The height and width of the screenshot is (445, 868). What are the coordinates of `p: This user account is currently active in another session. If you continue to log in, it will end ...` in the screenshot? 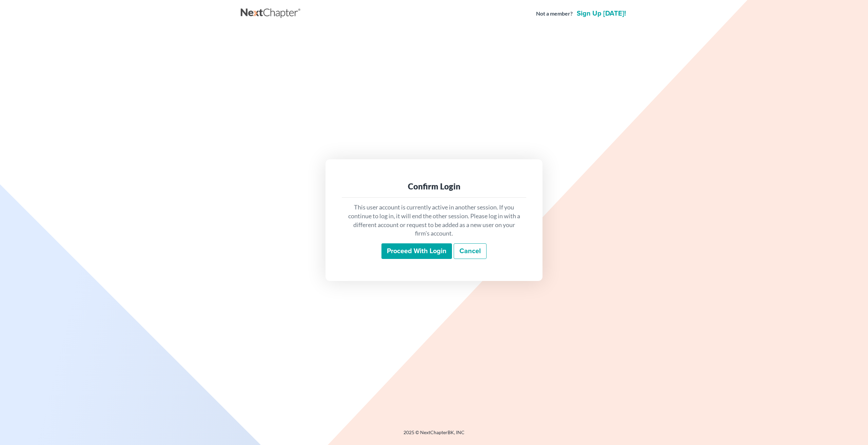 It's located at (434, 220).